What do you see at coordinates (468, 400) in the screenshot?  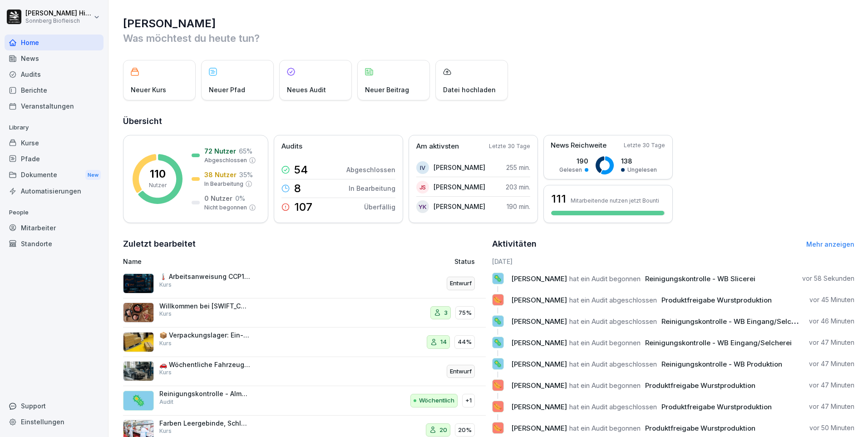 I see `p: +1` at bounding box center [468, 400].